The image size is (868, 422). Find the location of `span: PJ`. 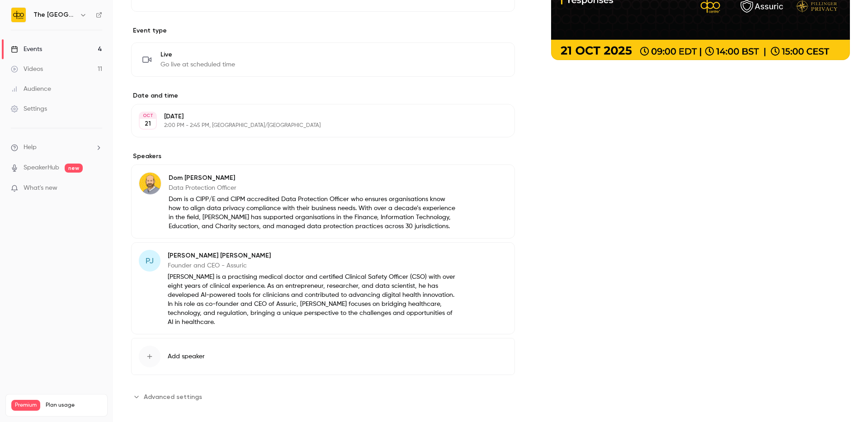

span: PJ is located at coordinates (150, 261).